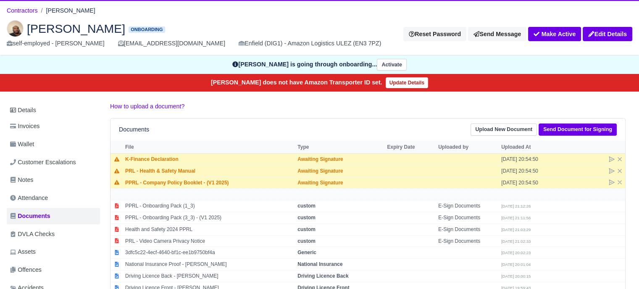 This screenshot has height=289, width=639. I want to click on a: Attendance, so click(53, 198).